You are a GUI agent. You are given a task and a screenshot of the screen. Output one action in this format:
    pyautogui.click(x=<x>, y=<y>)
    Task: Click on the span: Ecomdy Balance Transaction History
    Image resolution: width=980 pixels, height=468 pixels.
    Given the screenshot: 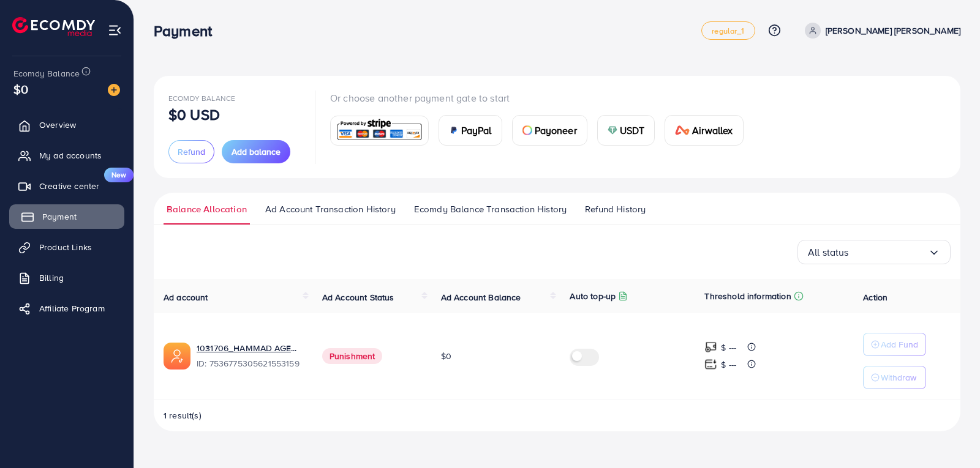 What is the action you would take?
    pyautogui.click(x=490, y=209)
    